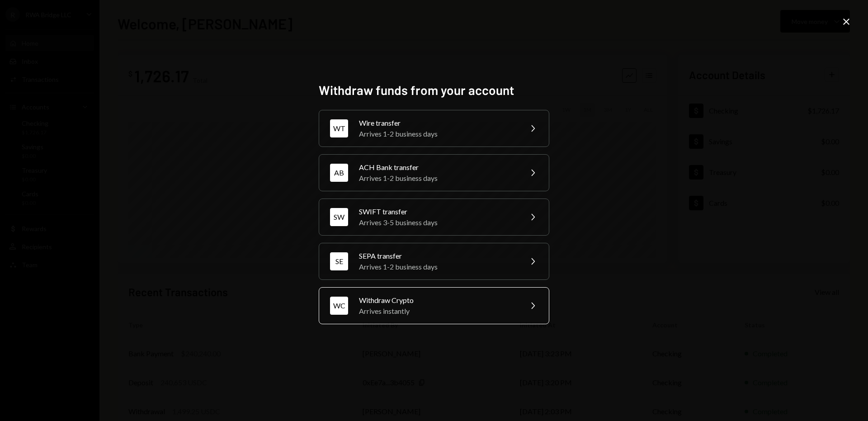  I want to click on div: WT, so click(339, 128).